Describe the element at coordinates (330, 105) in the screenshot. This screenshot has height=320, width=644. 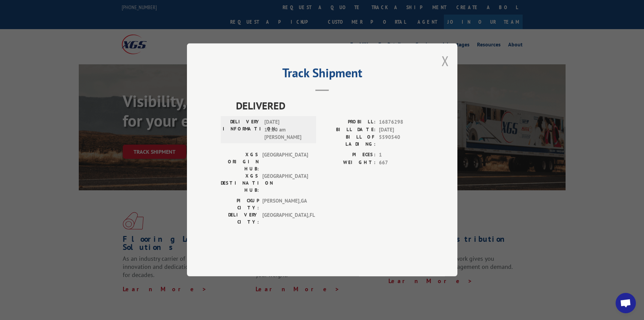
I see `span: DELIVERED` at that location.